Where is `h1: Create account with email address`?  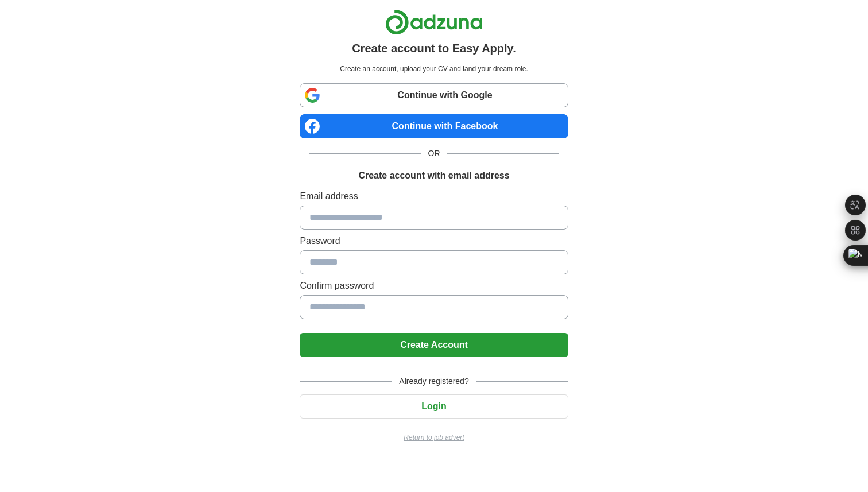 h1: Create account with email address is located at coordinates (433, 176).